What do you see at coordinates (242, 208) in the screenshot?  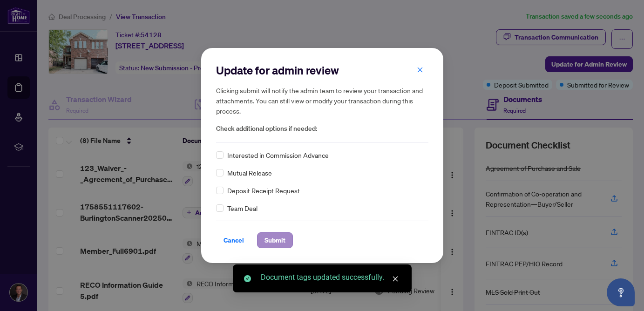 I see `span: Team Deal` at bounding box center [242, 208].